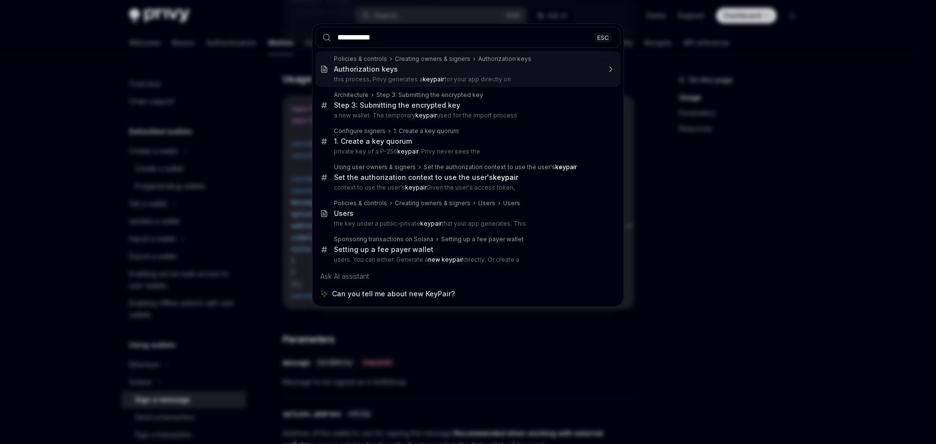 The height and width of the screenshot is (444, 936). What do you see at coordinates (467, 152) in the screenshot?
I see `p: private key of a P-256 . Privy never sees the` at bounding box center [467, 152].